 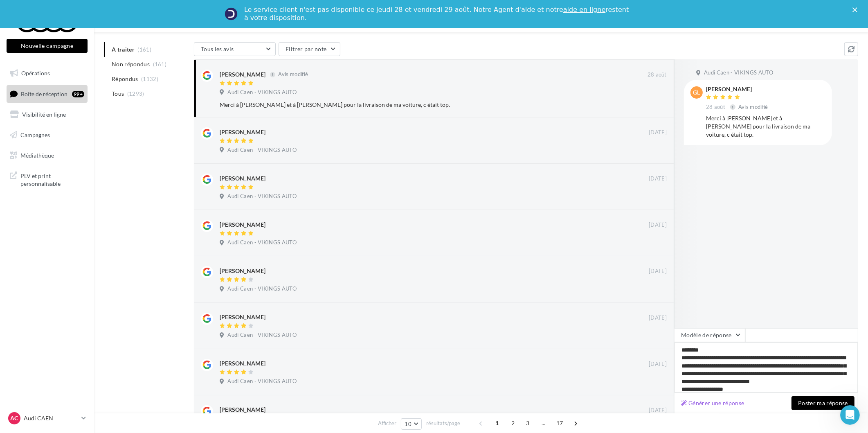 I want to click on button: Modèle de réponse, so click(x=710, y=335).